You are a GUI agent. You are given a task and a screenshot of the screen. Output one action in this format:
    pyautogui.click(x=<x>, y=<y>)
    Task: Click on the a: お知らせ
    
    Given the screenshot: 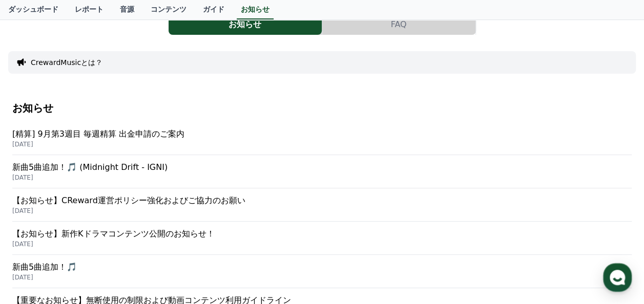 What is the action you would take?
    pyautogui.click(x=246, y=24)
    